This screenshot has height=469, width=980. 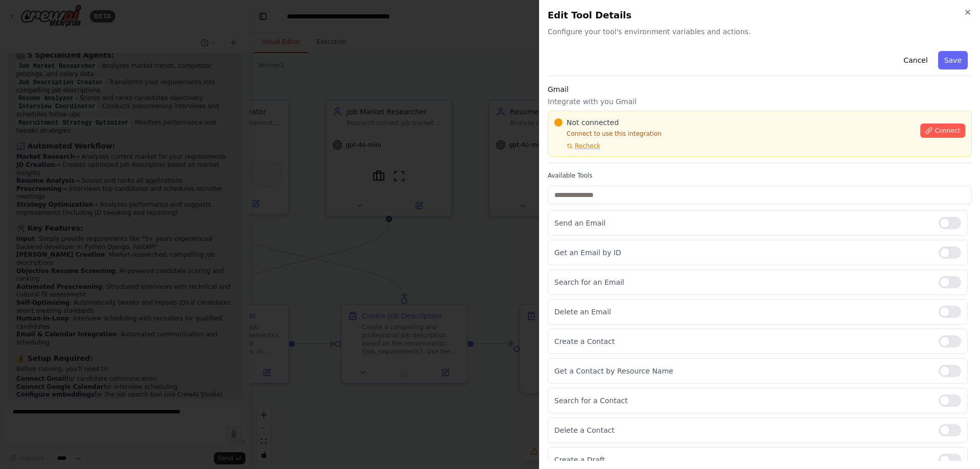 What do you see at coordinates (742, 223) in the screenshot?
I see `p: Send an Email` at bounding box center [742, 223].